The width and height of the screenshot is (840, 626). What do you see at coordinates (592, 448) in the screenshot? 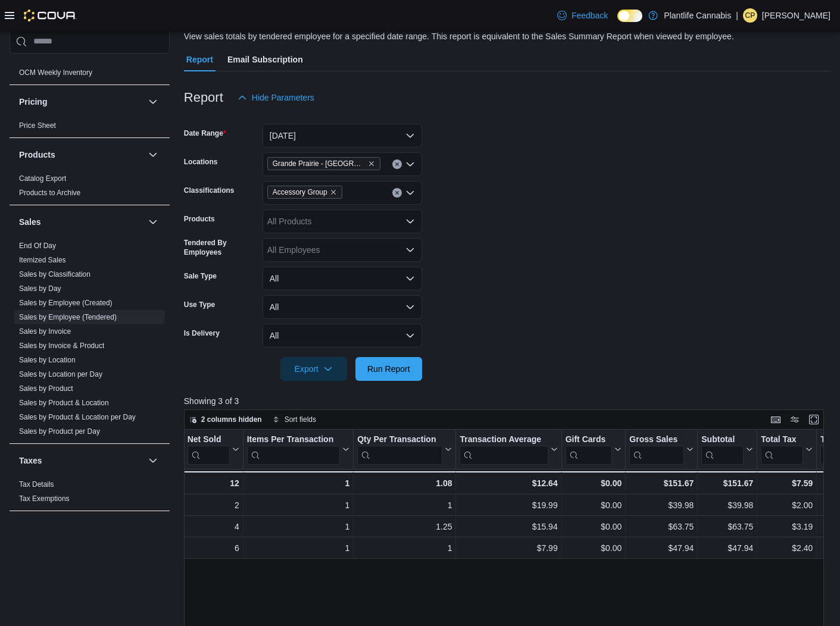
I see `button: Gift Cards` at bounding box center [592, 448].